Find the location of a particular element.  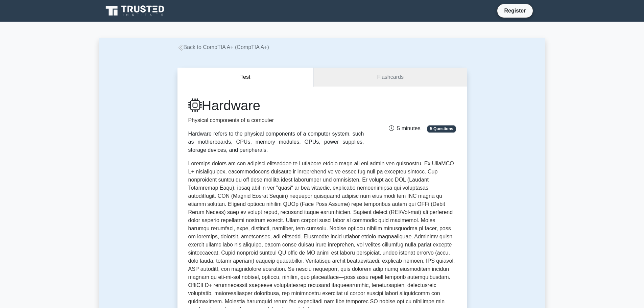

h1: Hardware is located at coordinates (276, 105).